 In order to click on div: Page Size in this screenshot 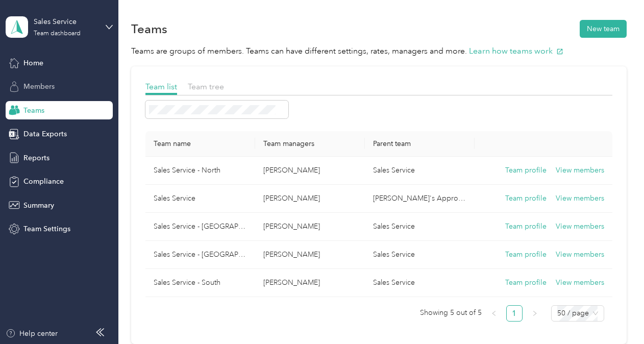, I will do `click(578, 313)`.